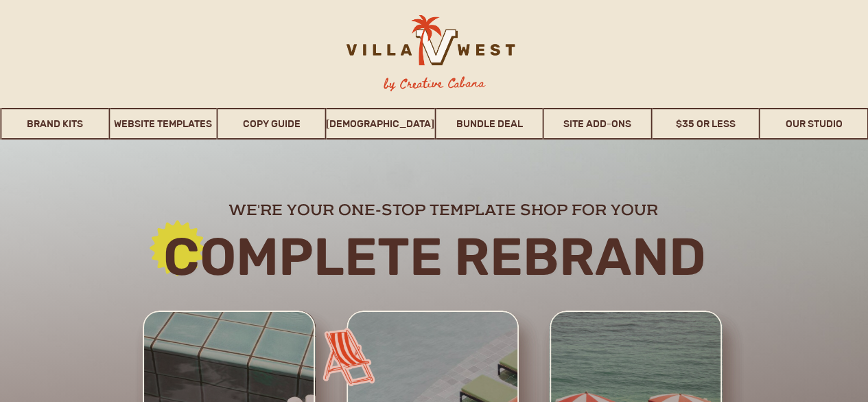  I want to click on a: Copy Guide, so click(272, 124).